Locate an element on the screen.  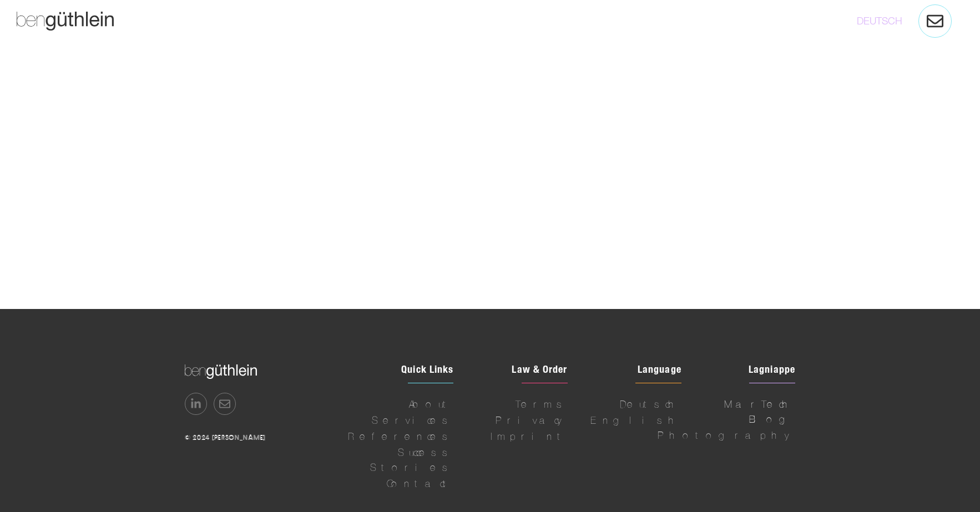
a: Imprint is located at coordinates (521, 436).